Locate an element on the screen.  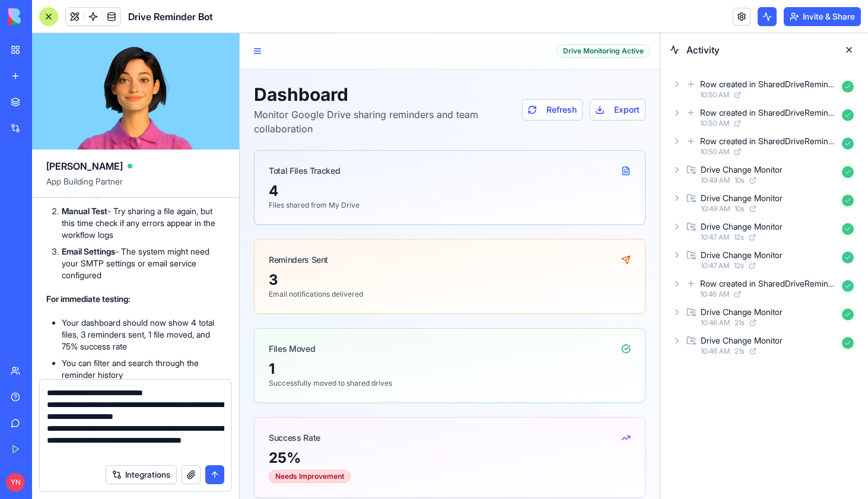
button: Invite & Share is located at coordinates (822, 17).